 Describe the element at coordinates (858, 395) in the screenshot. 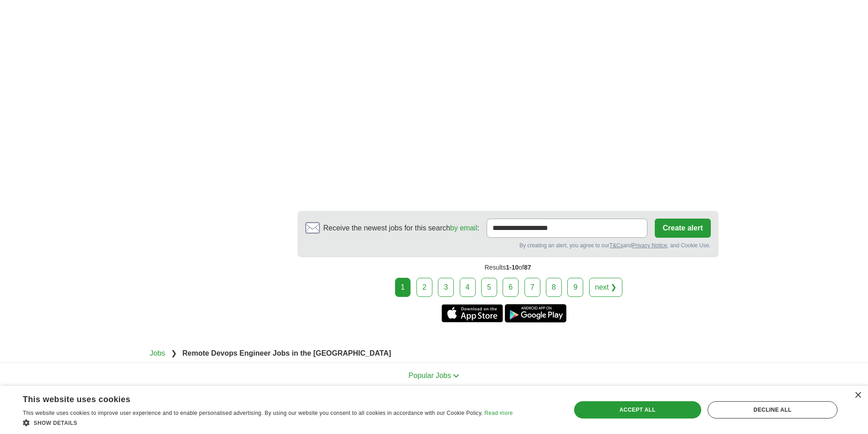

I see `div: Close` at that location.